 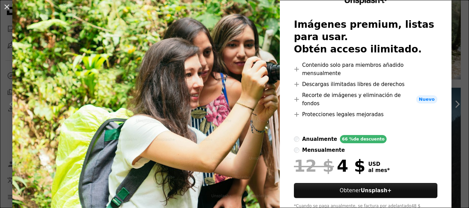 I want to click on span: 12 $, so click(x=314, y=166).